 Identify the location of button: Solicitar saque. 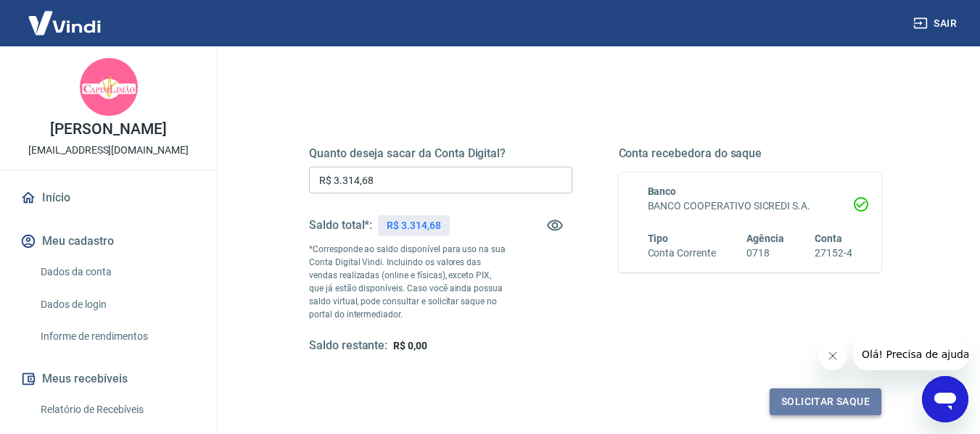
(826, 402).